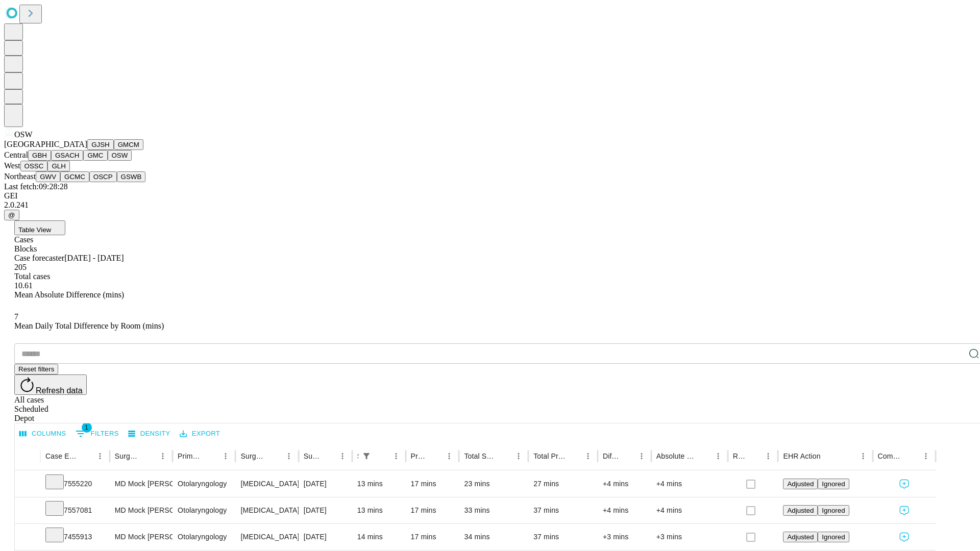 The height and width of the screenshot is (551, 980). What do you see at coordinates (36, 369) in the screenshot?
I see `button: Reset filters` at bounding box center [36, 369].